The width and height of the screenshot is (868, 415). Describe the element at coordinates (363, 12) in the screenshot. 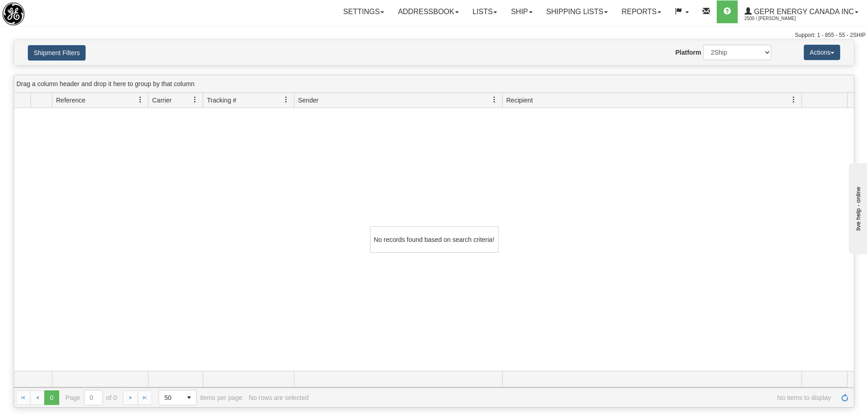

I see `a: Settings` at that location.